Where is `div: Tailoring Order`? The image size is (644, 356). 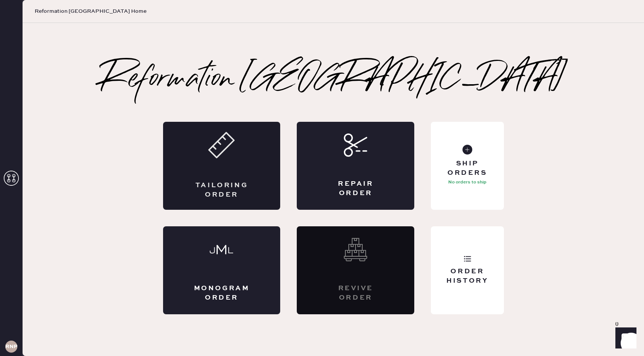 div: Tailoring Order is located at coordinates (221, 190).